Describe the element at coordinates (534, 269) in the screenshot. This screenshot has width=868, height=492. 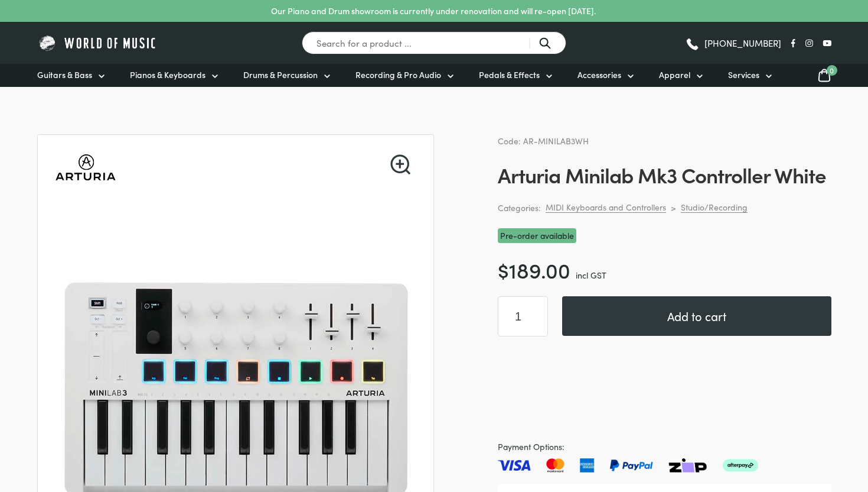
I see `bdi: 189.00` at that location.